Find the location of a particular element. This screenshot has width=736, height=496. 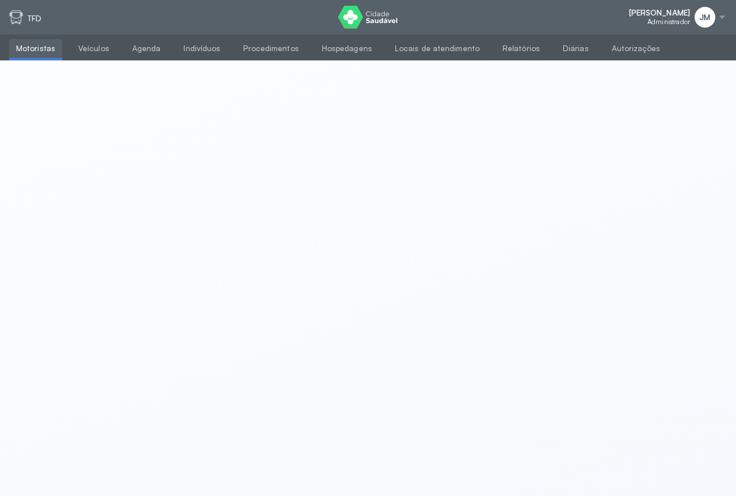

a: Hospedagens is located at coordinates (347, 48).